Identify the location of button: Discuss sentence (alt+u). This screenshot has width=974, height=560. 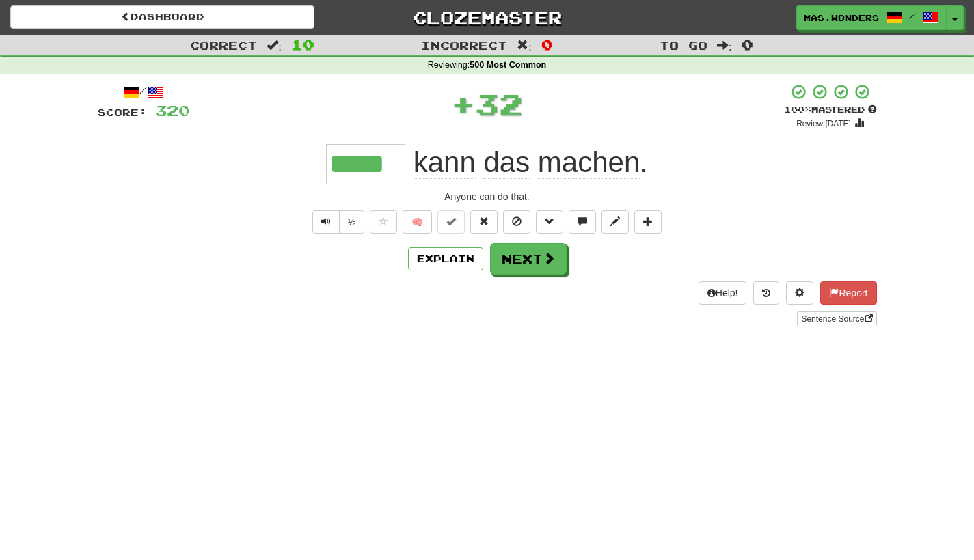
(583, 222).